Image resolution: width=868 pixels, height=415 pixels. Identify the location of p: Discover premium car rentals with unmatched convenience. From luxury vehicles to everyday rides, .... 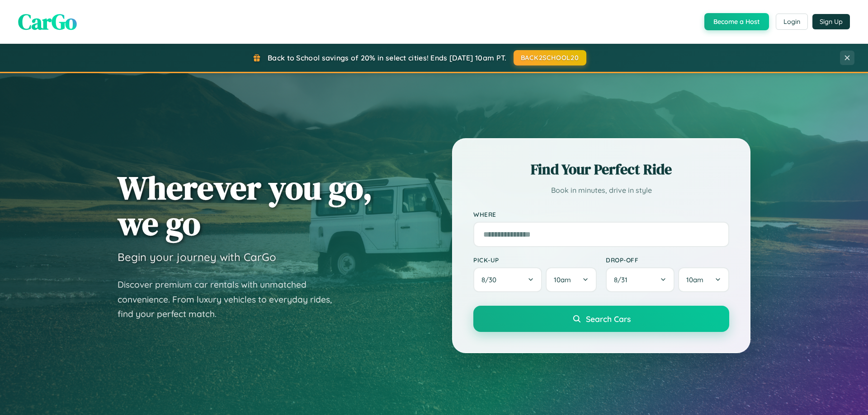
(231, 299).